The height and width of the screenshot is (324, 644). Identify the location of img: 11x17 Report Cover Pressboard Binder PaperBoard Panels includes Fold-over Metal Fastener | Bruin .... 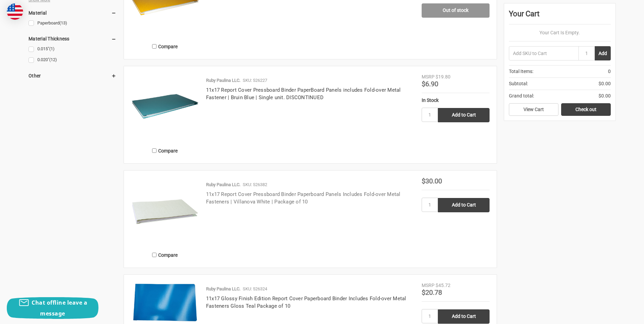
(165, 107).